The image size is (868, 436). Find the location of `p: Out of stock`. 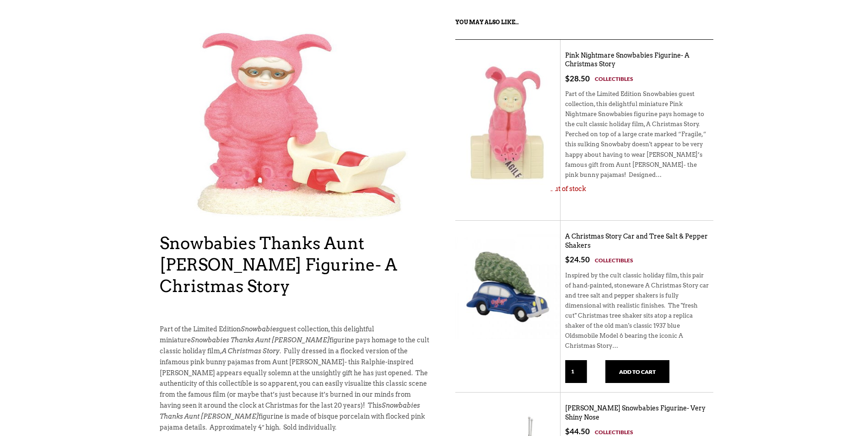

p: Out of stock is located at coordinates (629, 189).